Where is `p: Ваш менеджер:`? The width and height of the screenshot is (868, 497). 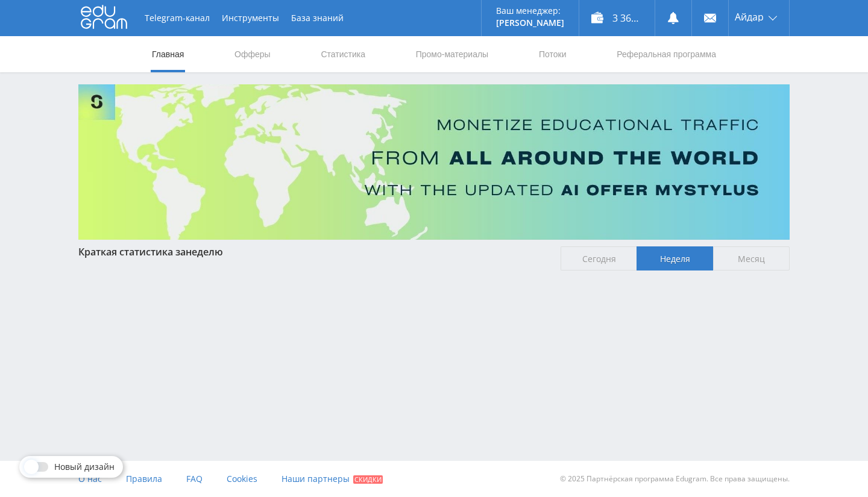
p: Ваш менеджер: is located at coordinates (530, 11).